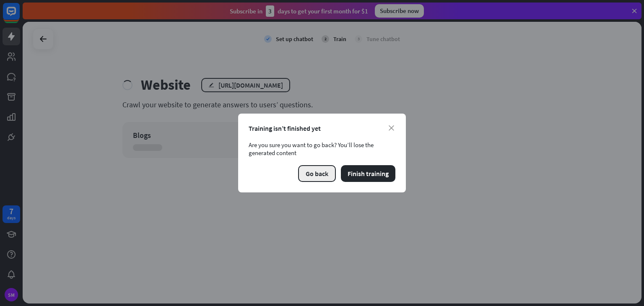 The height and width of the screenshot is (306, 644). What do you see at coordinates (317, 173) in the screenshot?
I see `button: Go back` at bounding box center [317, 173].